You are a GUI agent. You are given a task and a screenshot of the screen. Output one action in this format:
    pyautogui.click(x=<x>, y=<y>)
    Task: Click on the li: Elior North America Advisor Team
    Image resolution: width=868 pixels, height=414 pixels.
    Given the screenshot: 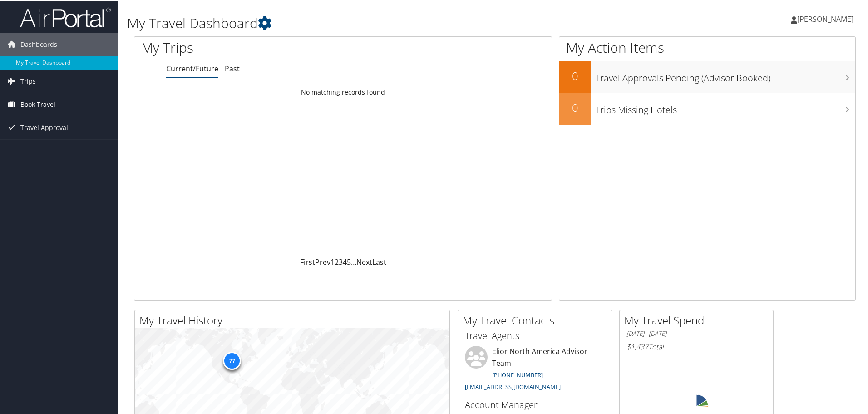 What is the action you would take?
    pyautogui.click(x=535, y=369)
    